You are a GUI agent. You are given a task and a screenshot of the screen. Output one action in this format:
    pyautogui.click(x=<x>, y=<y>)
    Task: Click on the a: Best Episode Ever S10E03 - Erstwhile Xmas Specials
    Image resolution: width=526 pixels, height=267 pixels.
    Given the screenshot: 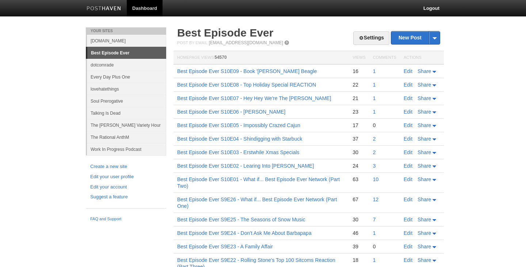 What is the action you would take?
    pyautogui.click(x=238, y=152)
    